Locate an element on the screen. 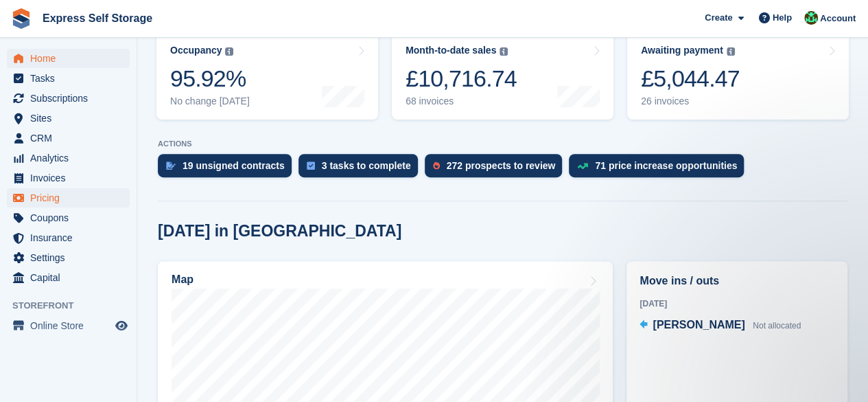 Image resolution: width=868 pixels, height=402 pixels. span: CRM is located at coordinates (72, 138).